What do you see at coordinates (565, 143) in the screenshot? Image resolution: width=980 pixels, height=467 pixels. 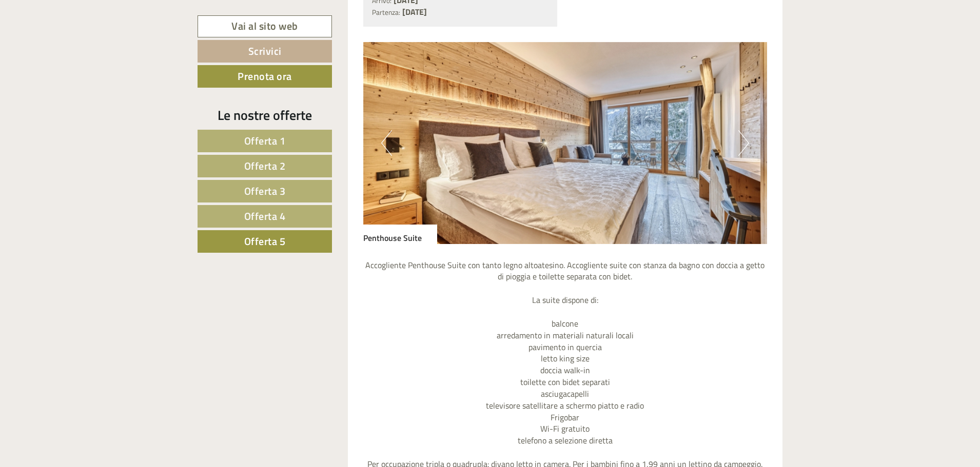 I see `img: image` at bounding box center [565, 143].